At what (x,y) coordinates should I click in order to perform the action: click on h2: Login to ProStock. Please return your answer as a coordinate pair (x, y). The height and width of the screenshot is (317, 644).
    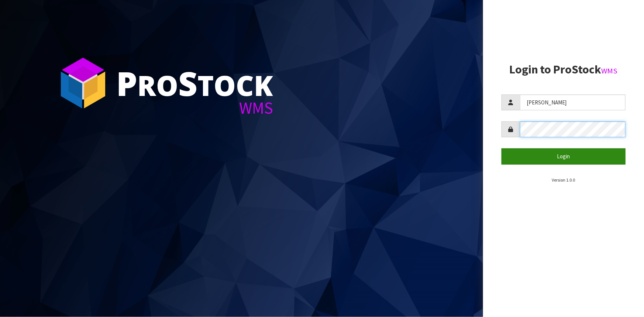
    Looking at the image, I should click on (563, 69).